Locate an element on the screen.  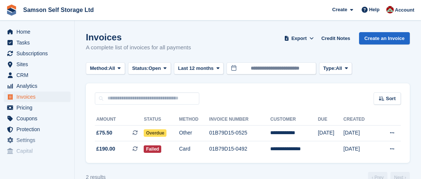
span: Create is located at coordinates (340, 10).